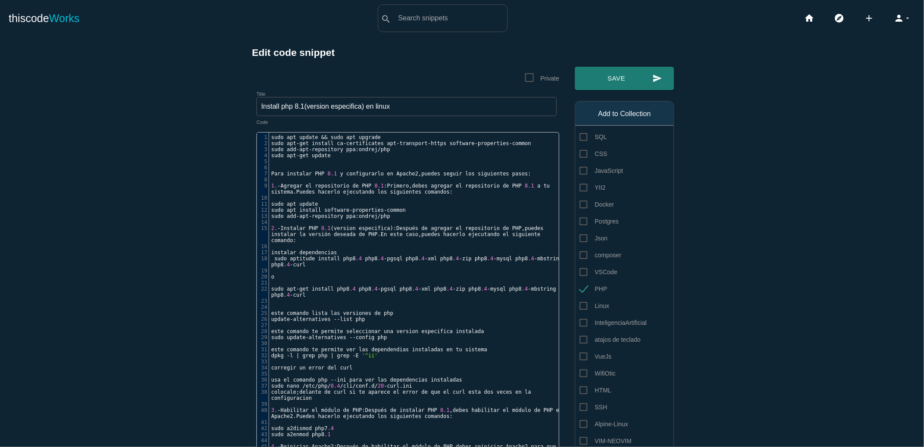  I want to click on div: 13, so click(263, 216).